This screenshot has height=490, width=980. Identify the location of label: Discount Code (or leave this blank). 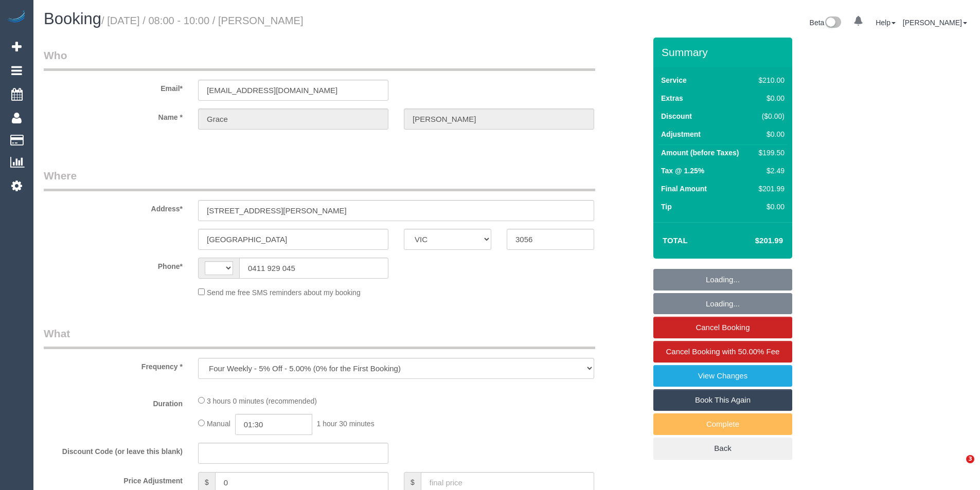
(113, 450).